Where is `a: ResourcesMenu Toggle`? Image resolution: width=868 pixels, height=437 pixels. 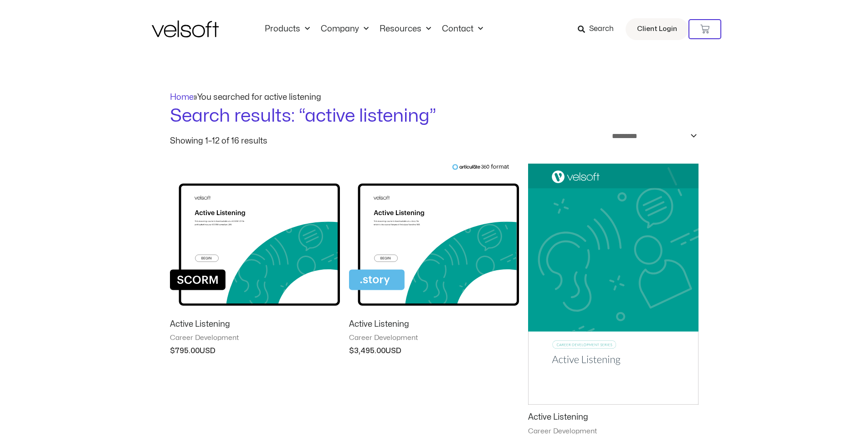 a: ResourcesMenu Toggle is located at coordinates (406, 29).